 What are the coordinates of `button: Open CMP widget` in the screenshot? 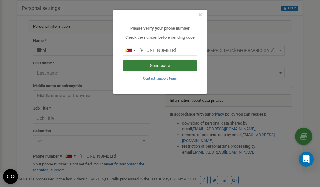 It's located at (11, 177).